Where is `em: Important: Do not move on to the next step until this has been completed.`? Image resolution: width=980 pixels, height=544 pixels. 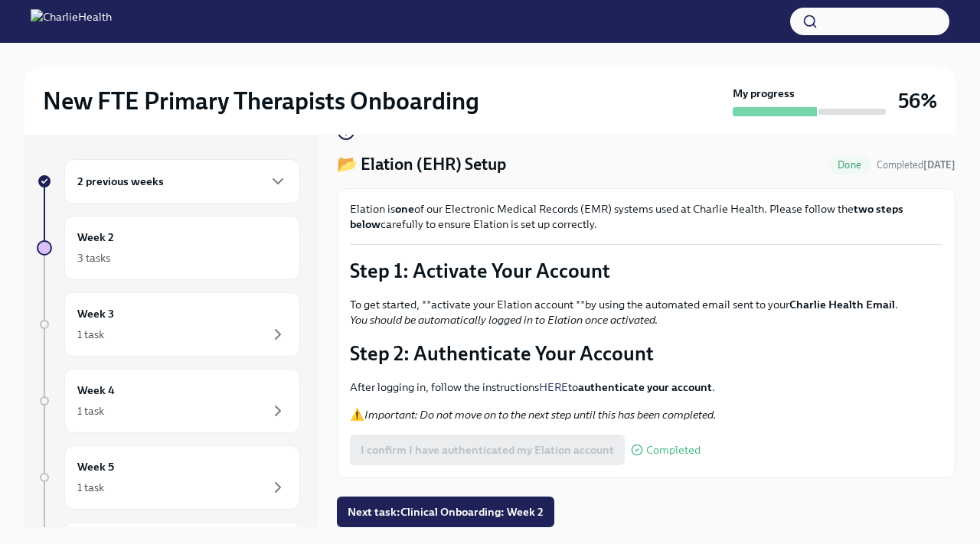
em: Important: Do not move on to the next step until this has been completed. is located at coordinates (540, 415).